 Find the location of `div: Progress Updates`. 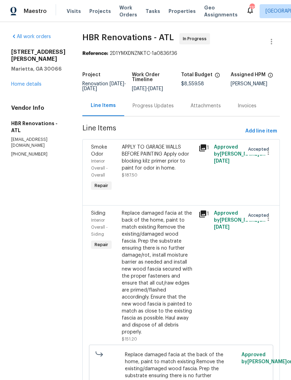

div: Progress Updates is located at coordinates (153, 106).